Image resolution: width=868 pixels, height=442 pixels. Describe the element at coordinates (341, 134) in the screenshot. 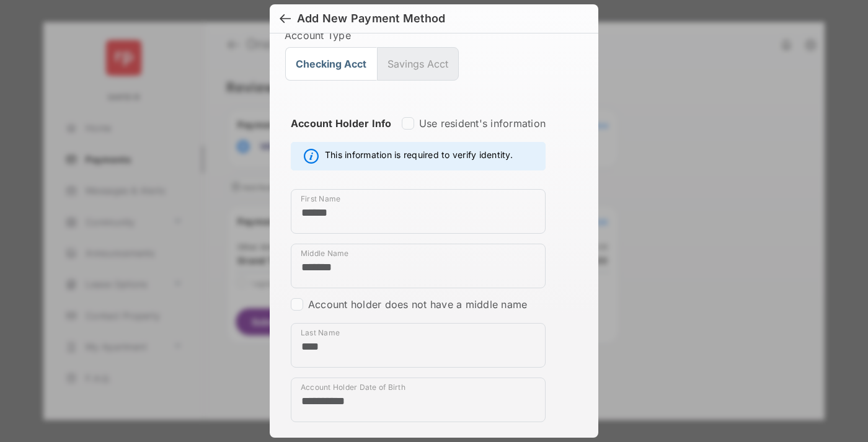

I see `strong: Account Holder Info` at that location.